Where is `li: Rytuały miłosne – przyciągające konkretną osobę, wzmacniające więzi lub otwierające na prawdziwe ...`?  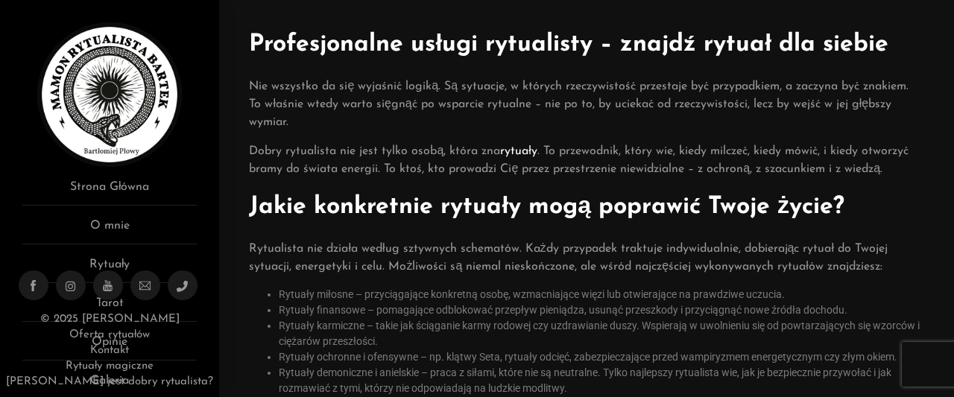 li: Rytuały miłosne – przyciągające konkretną osobę, wzmacniające więzi lub otwierające na prawdziwe ... is located at coordinates (601, 294).